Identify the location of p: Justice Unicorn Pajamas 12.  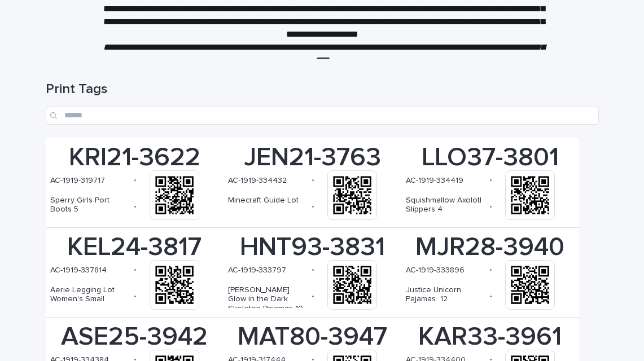
(445, 295).